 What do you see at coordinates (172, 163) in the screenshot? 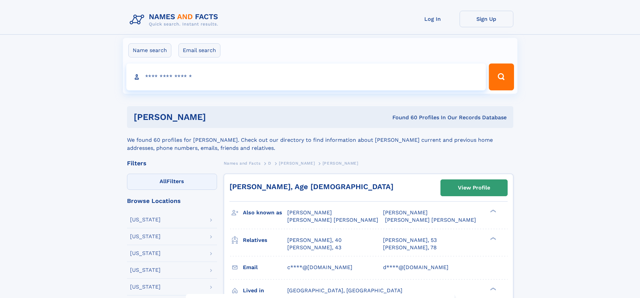
I see `div: Filters` at bounding box center [172, 163].